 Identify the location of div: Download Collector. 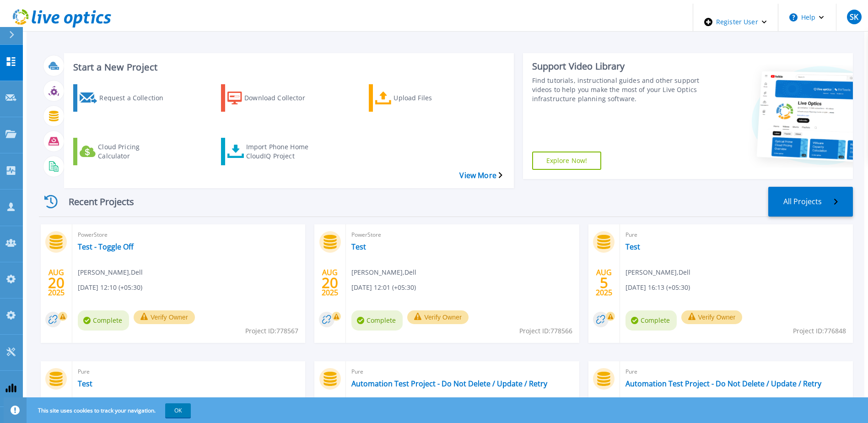
(281, 98).